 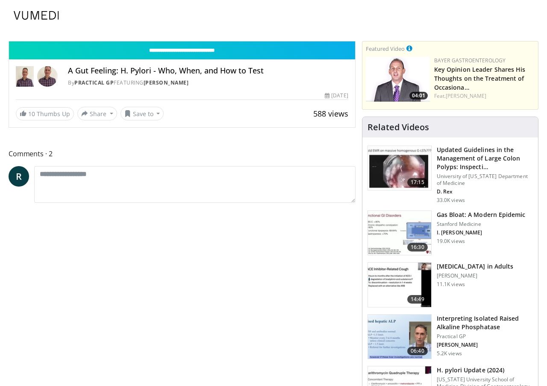 What do you see at coordinates (417, 351) in the screenshot?
I see `span: 06:40` at bounding box center [417, 351].